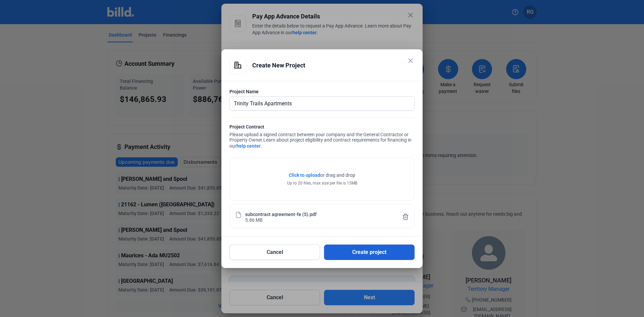 This screenshot has width=644, height=317. I want to click on button: Cancel, so click(275, 252).